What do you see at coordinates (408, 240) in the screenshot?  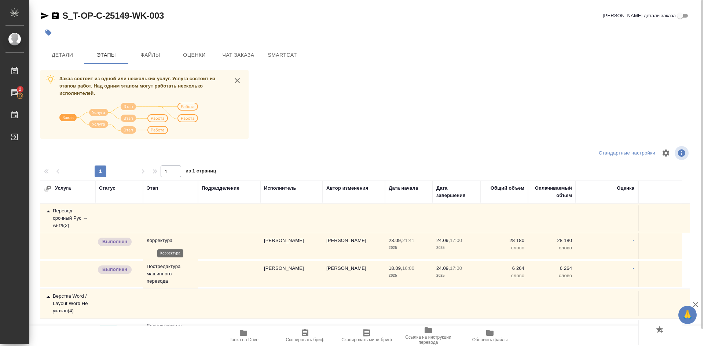 I see `p: 21:41` at bounding box center [408, 240].